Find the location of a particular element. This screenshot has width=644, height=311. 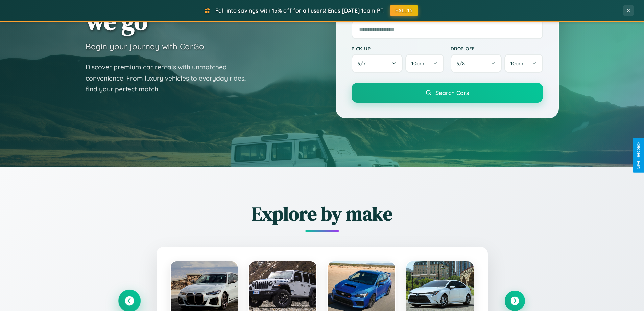

h2: Explore by make is located at coordinates (322, 213).